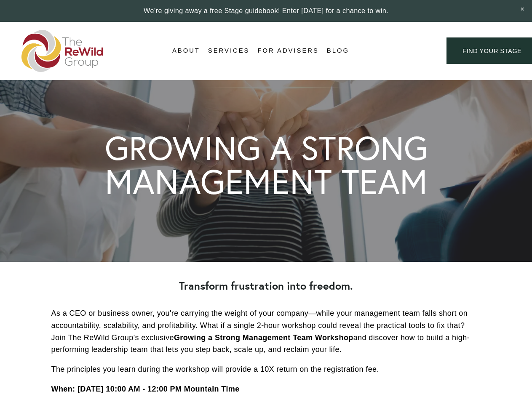 This screenshot has height=397, width=532. I want to click on strong: When:, so click(63, 389).